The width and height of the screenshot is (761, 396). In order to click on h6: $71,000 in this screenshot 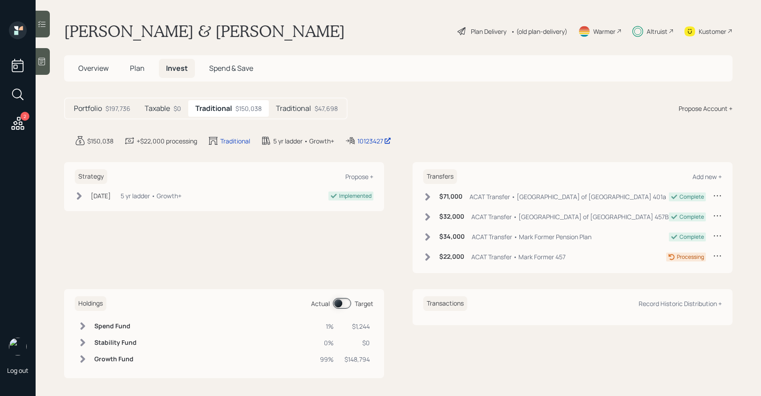, I will do `click(451, 196)`.